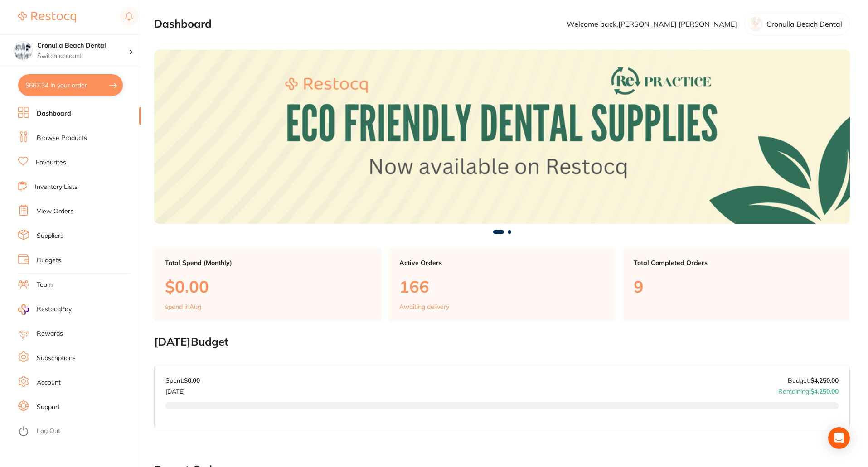  What do you see at coordinates (183, 307) in the screenshot?
I see `p: spend in Aug` at bounding box center [183, 307].